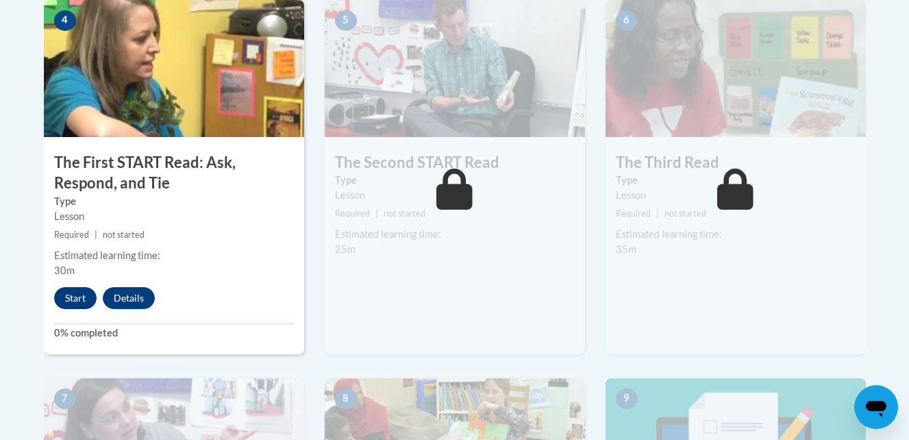 The height and width of the screenshot is (440, 909). Describe the element at coordinates (65, 399) in the screenshot. I see `span: 7` at that location.